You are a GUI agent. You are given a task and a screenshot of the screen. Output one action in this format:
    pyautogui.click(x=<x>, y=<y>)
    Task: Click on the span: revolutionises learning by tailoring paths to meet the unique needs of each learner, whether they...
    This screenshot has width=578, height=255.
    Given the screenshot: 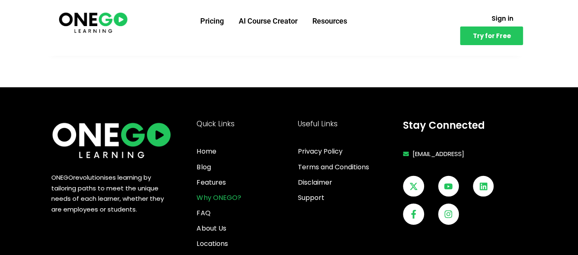 What is the action you would take?
    pyautogui.click(x=108, y=193)
    